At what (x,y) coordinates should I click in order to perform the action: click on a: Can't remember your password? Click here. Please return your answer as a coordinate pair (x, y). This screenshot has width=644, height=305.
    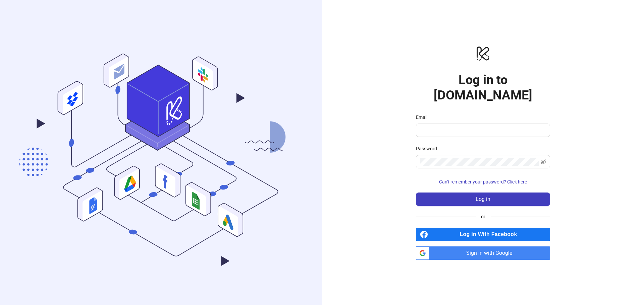
    Looking at the image, I should click on (483, 182).